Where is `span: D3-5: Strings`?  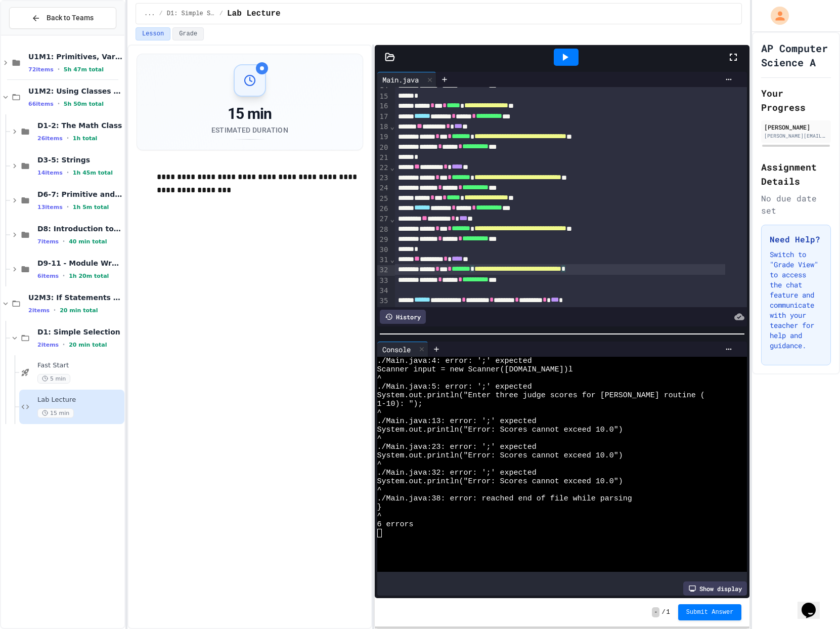
span: D3-5: Strings is located at coordinates (80, 160).